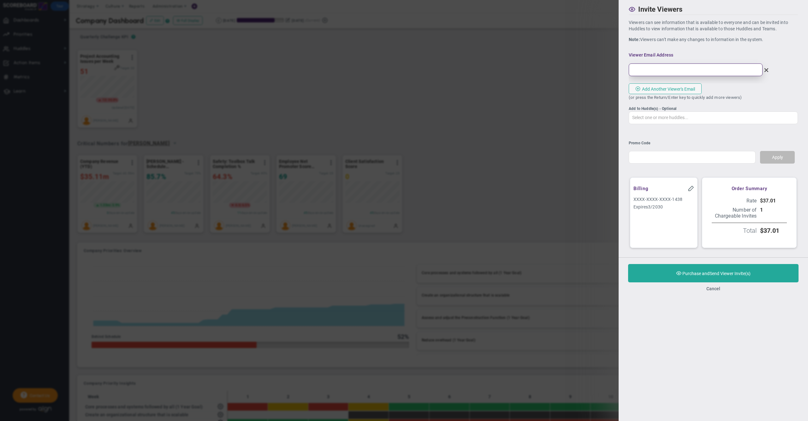  Describe the element at coordinates (733, 213) in the screenshot. I see `div: Number of Chargeable Invites` at that location.